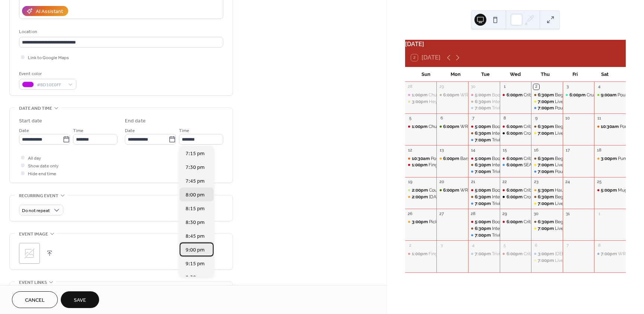  What do you see at coordinates (545, 74) in the screenshot?
I see `div: Thu` at bounding box center [545, 74].